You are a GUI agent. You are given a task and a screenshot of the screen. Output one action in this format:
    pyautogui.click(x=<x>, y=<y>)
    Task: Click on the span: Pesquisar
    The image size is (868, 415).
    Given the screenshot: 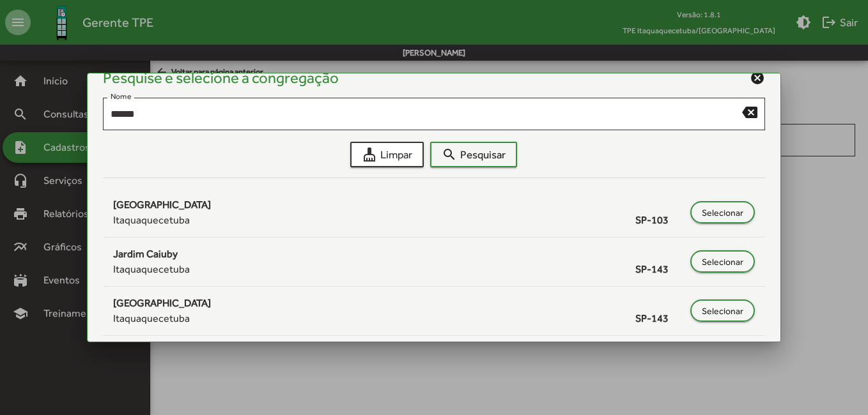 What is the action you would take?
    pyautogui.click(x=474, y=154)
    